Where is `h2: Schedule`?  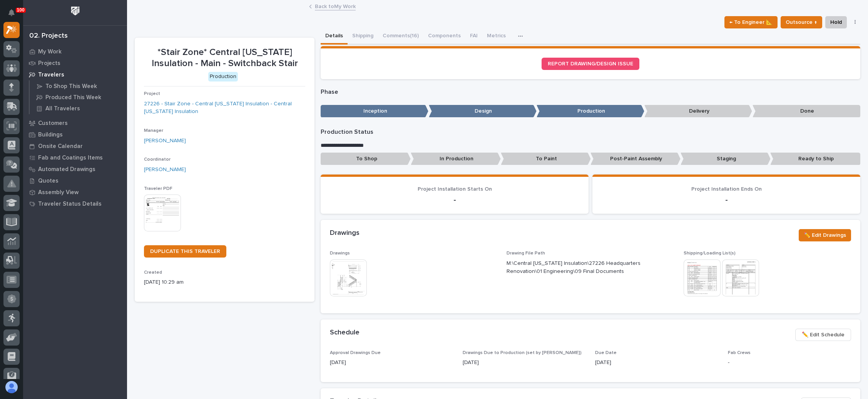
h2: Schedule is located at coordinates (344, 333).